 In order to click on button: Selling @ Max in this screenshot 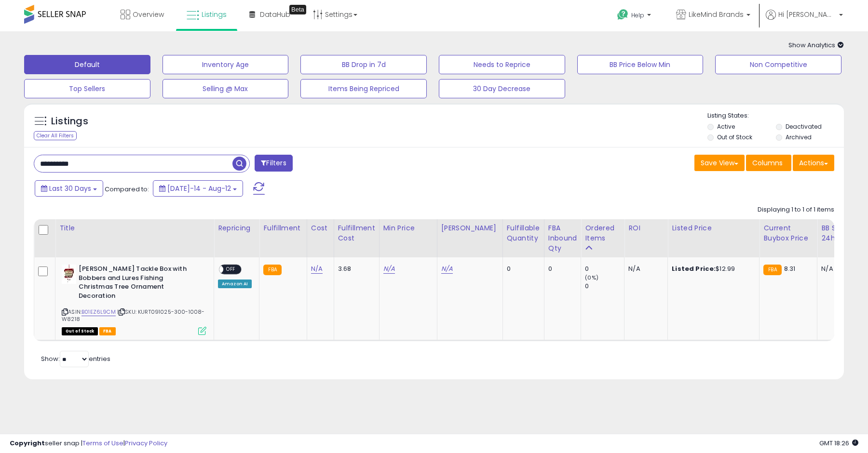, I will do `click(226, 88)`.